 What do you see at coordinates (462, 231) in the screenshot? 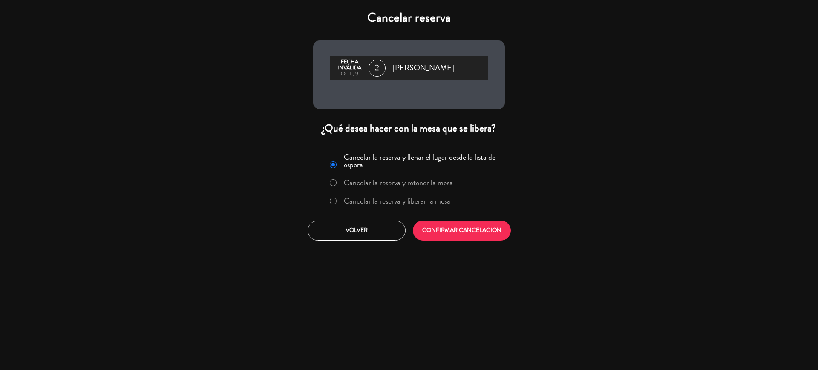
I see `button: CONFIRMAR CANCELACIÓN` at bounding box center [462, 231].